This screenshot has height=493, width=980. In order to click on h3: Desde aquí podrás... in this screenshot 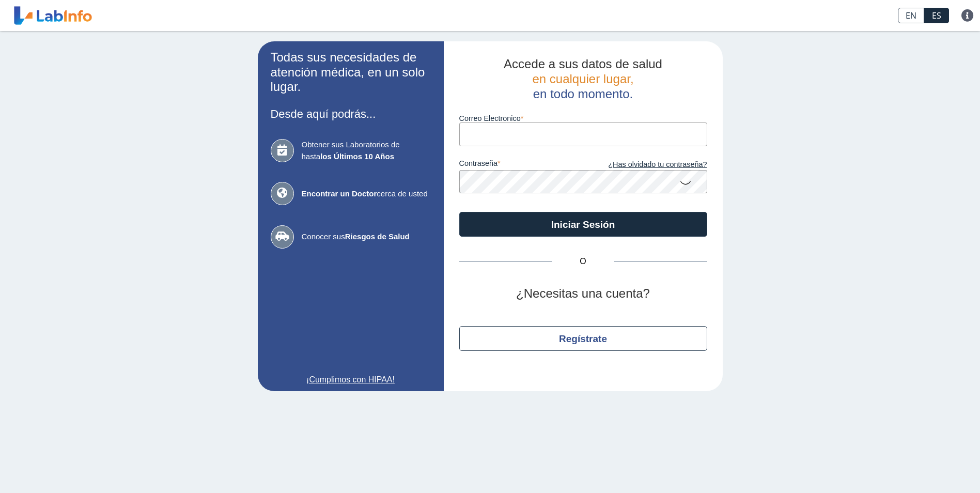, I will do `click(351, 114)`.